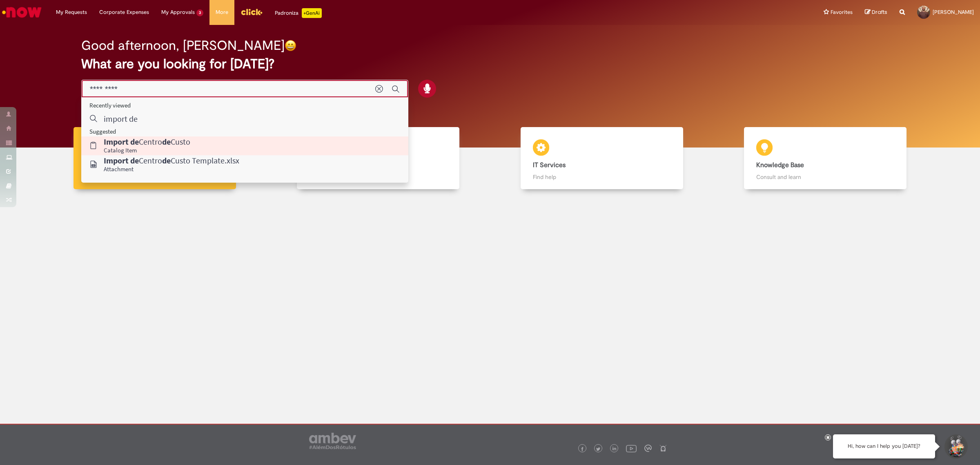  I want to click on a: Knowledge Base Consult and learn, so click(826, 158).